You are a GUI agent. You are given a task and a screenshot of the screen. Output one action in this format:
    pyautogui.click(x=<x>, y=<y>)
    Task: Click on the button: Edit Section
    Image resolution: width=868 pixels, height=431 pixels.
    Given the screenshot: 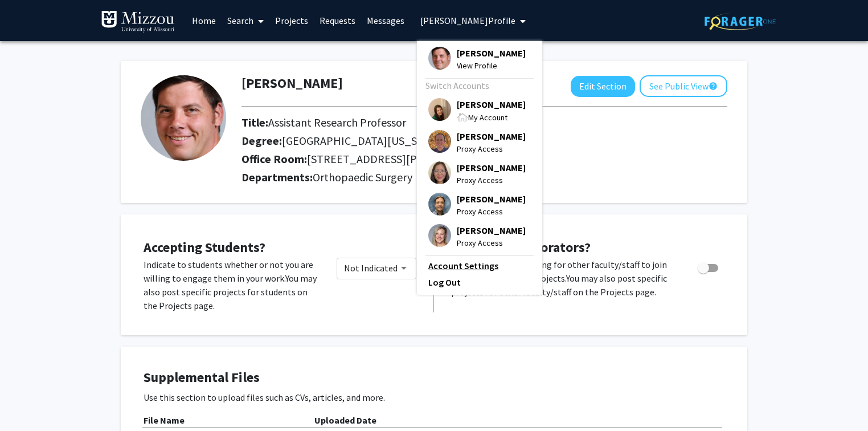 What is the action you would take?
    pyautogui.click(x=603, y=86)
    